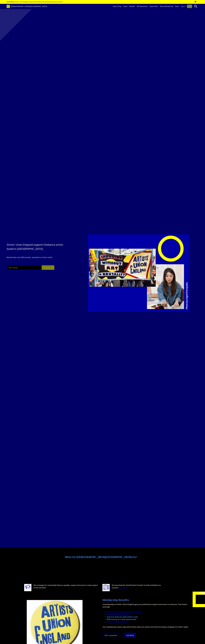 The image size is (205, 644). What do you see at coordinates (38, 258) in the screenshot?
I see `p: Membership costs £48 annually – equivalent to £4 per month.` at bounding box center [38, 258].